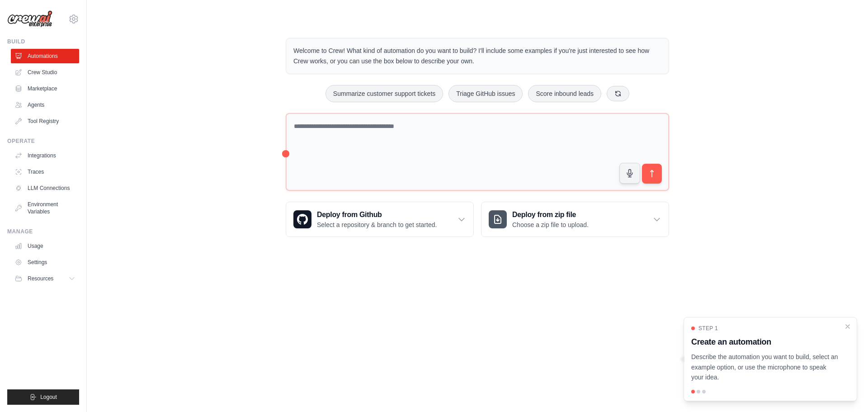 The width and height of the screenshot is (868, 412). Describe the element at coordinates (565, 93) in the screenshot. I see `button: Score inbound leads` at that location.